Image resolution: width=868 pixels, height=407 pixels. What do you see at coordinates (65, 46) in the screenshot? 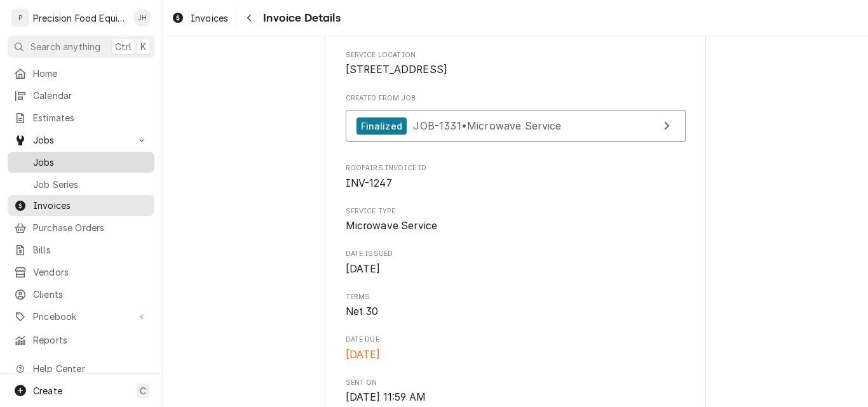
I see `span: Search anything` at bounding box center [65, 46].